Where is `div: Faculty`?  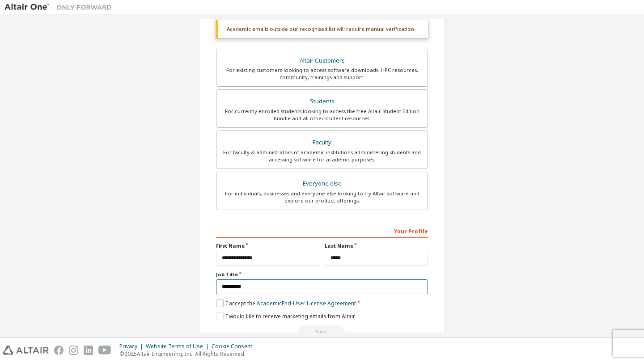 div: Faculty is located at coordinates (322, 142).